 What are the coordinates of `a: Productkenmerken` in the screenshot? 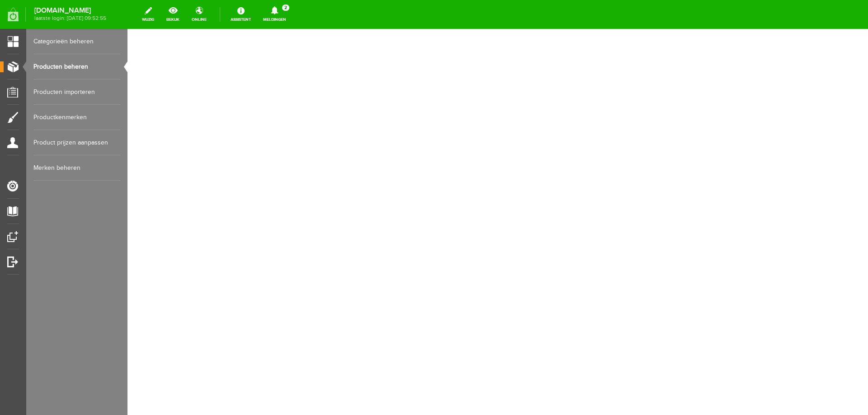 It's located at (77, 117).